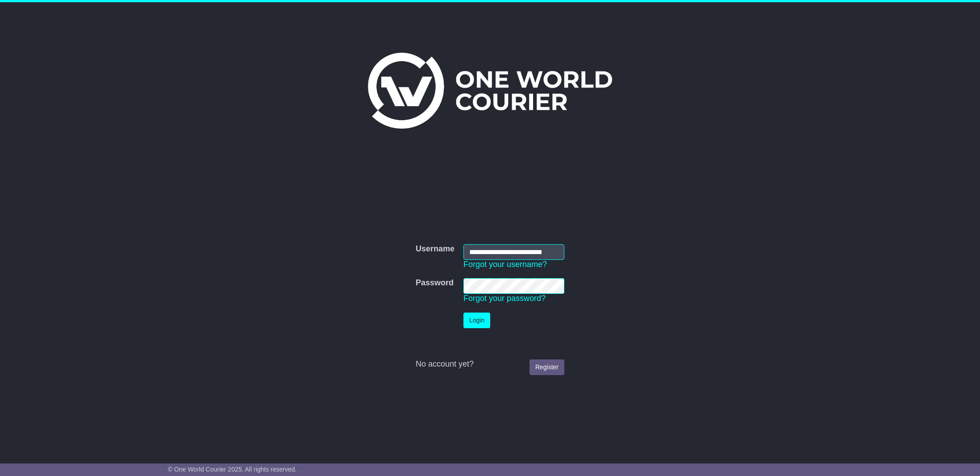  Describe the element at coordinates (435, 249) in the screenshot. I see `label: Username` at that location.